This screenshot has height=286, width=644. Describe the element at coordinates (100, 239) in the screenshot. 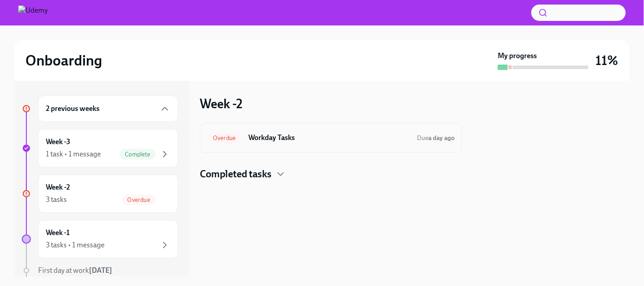

I see `a: Week -13 tasks • 1 message` at that location.